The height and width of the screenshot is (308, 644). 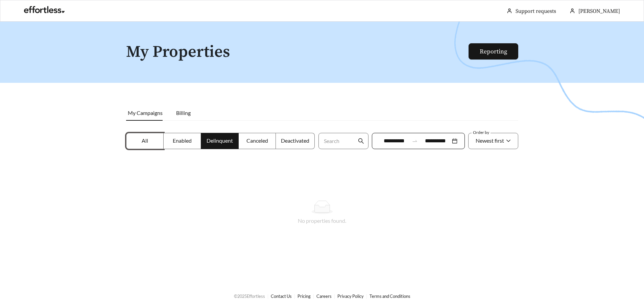 I want to click on div: No properties found., so click(x=322, y=221).